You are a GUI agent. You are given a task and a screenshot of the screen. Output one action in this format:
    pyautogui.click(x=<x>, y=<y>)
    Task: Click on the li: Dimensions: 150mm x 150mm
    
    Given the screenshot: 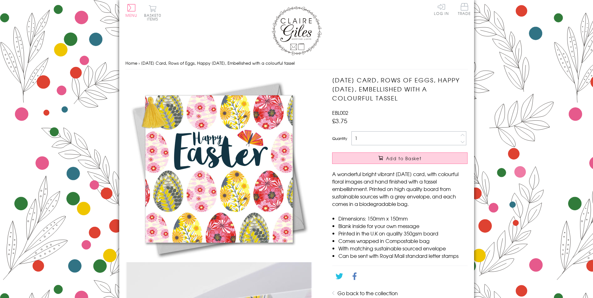 What is the action you would take?
    pyautogui.click(x=403, y=219)
    